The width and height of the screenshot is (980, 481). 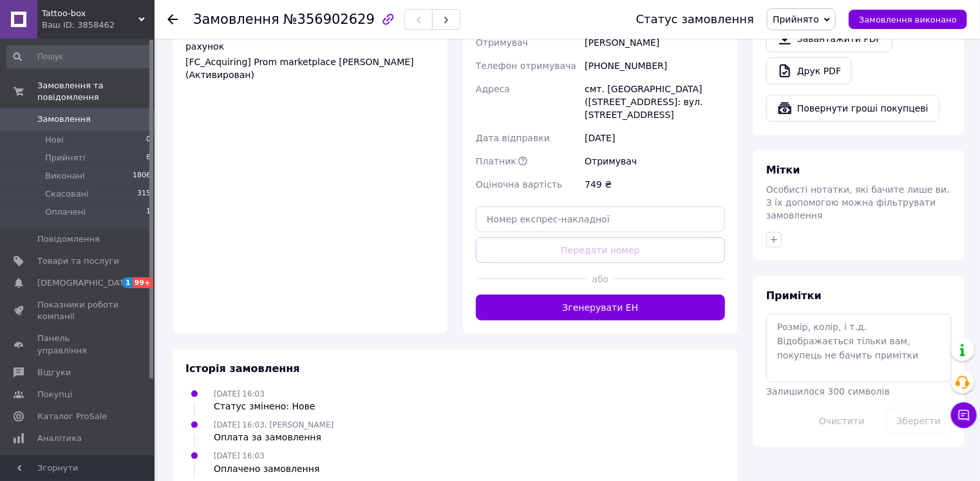 What do you see at coordinates (142, 176) in the screenshot?
I see `span: 1806` at bounding box center [142, 176].